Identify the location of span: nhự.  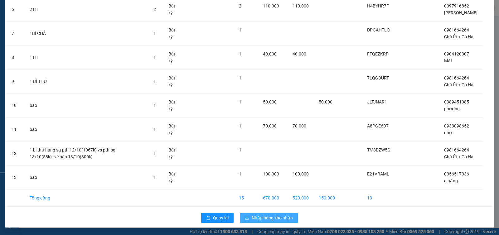
(448, 133).